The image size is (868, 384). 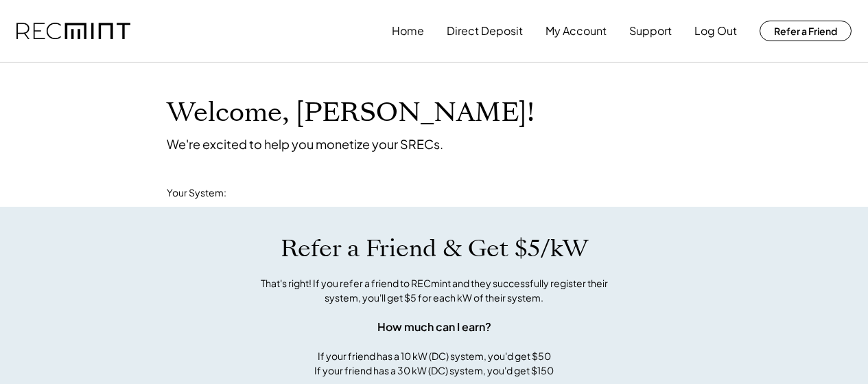 What do you see at coordinates (196, 193) in the screenshot?
I see `div: Your System:` at bounding box center [196, 193].